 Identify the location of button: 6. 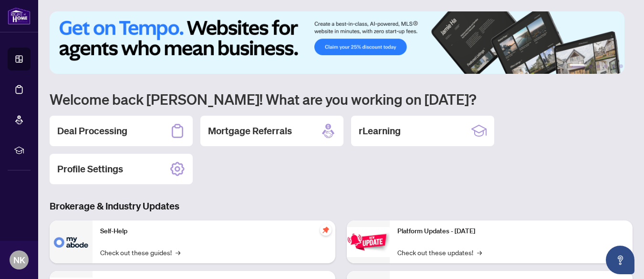
(621, 66).